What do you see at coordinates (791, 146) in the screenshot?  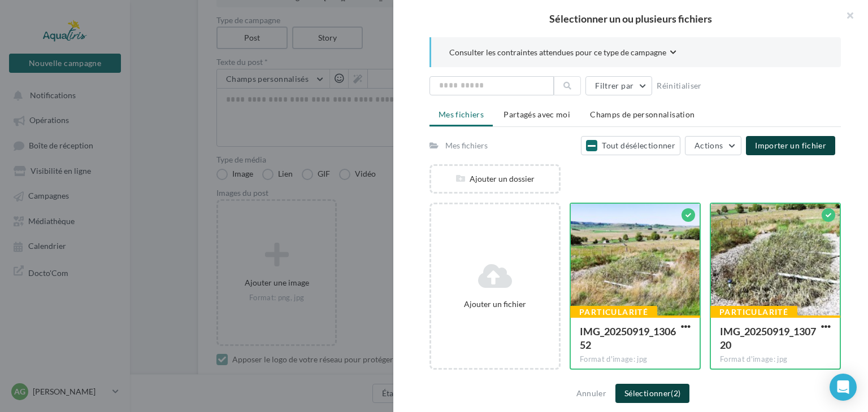 I see `span: Importer un fichier` at bounding box center [791, 146].